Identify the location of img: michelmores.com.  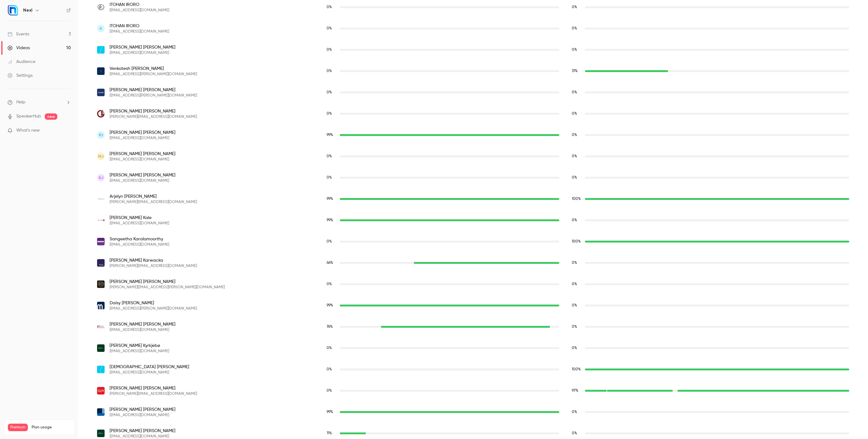
(101, 305).